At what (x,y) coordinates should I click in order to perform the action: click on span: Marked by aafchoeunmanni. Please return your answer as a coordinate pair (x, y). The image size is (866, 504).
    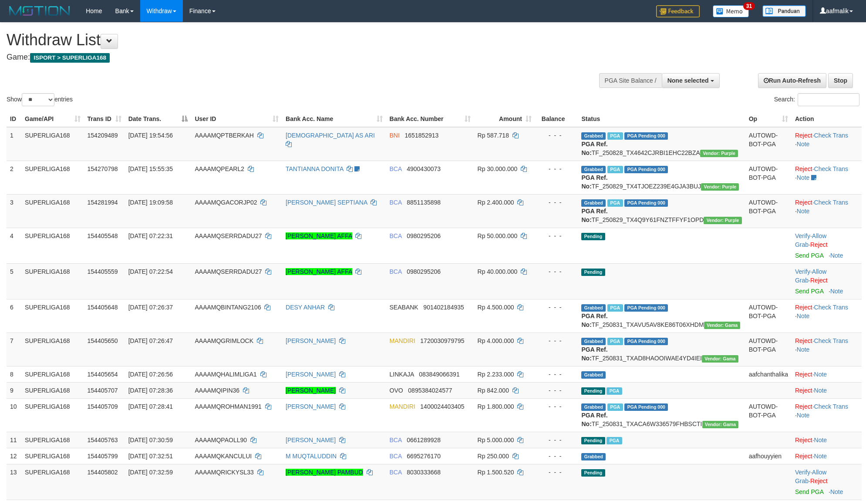
    Looking at the image, I should click on (615, 407).